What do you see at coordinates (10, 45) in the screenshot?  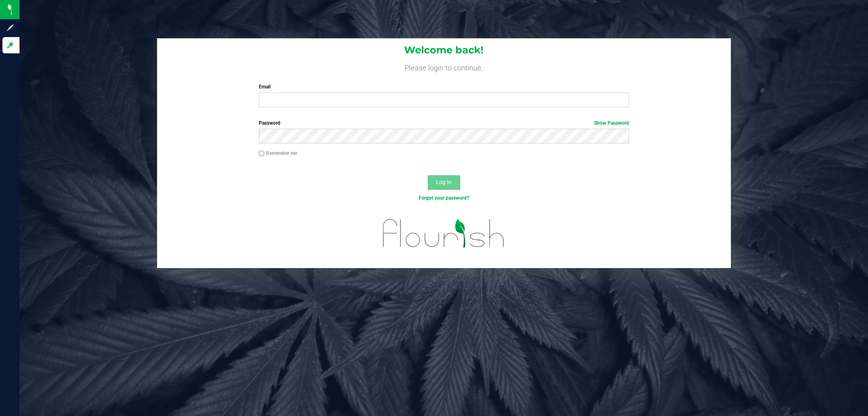 I see `inline-svg: Log in` at bounding box center [10, 45].